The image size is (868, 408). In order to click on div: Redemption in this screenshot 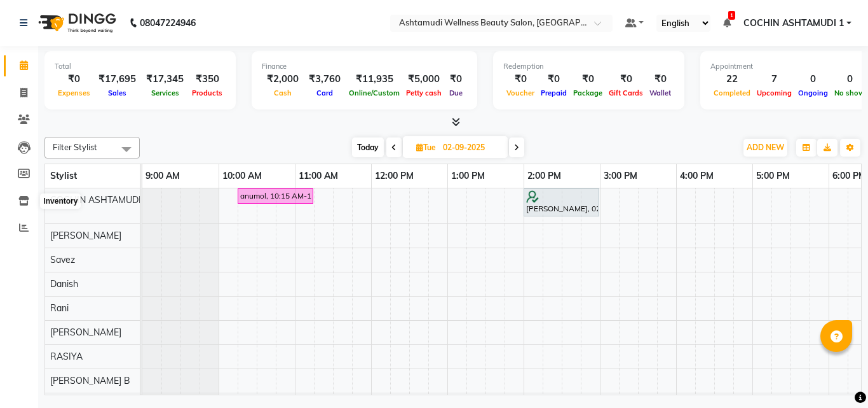, I will do `click(588, 66)`.